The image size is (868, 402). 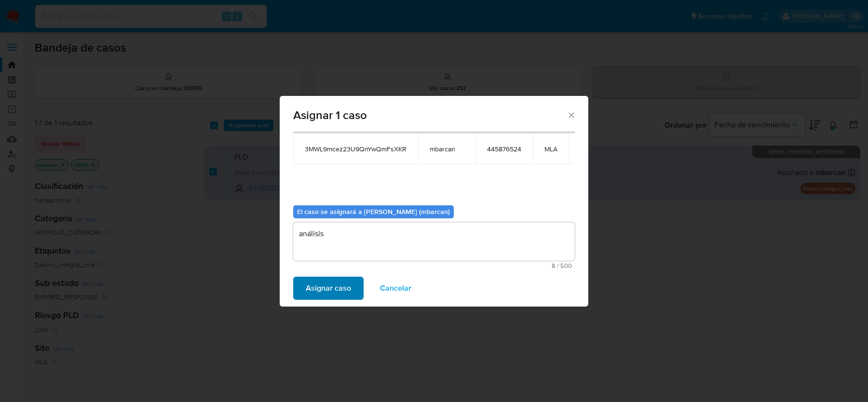 I want to click on div: assign-modal, so click(x=434, y=201).